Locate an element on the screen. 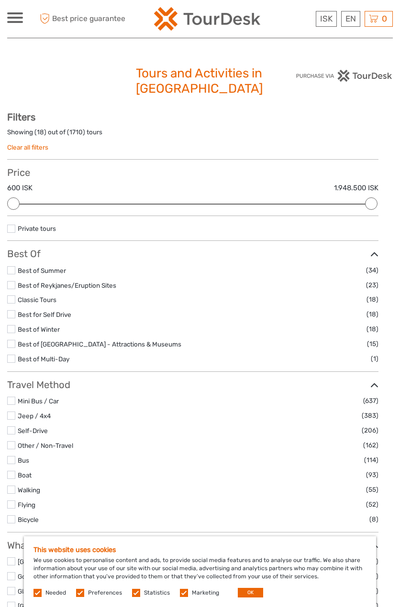 This screenshot has width=400, height=607. a: Best of Winter is located at coordinates (39, 329).